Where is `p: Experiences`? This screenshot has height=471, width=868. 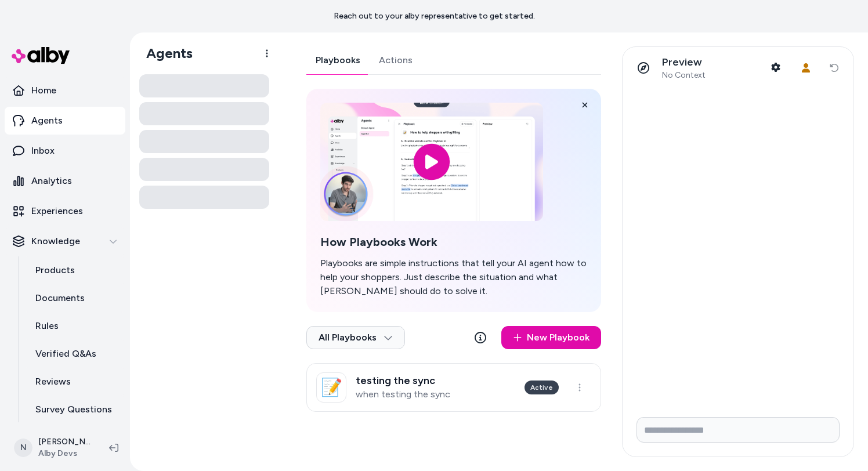 p: Experiences is located at coordinates (57, 211).